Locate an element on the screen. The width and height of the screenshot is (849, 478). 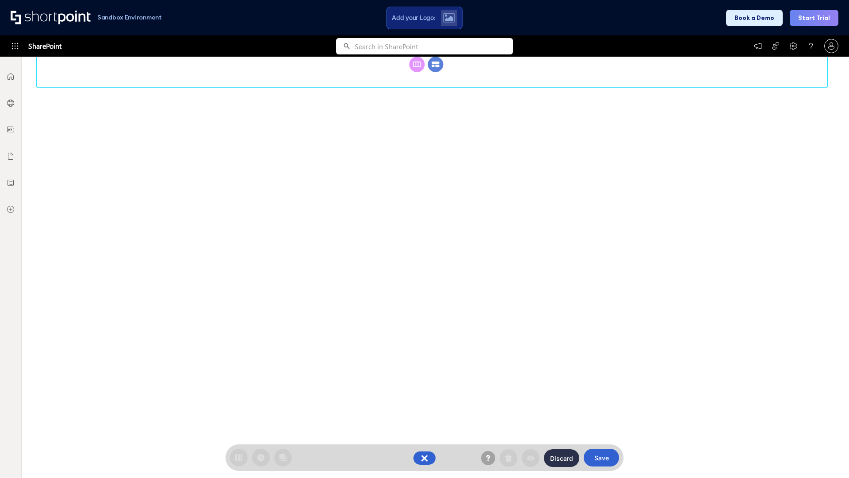
h1: Sandbox Environment is located at coordinates (130, 17).